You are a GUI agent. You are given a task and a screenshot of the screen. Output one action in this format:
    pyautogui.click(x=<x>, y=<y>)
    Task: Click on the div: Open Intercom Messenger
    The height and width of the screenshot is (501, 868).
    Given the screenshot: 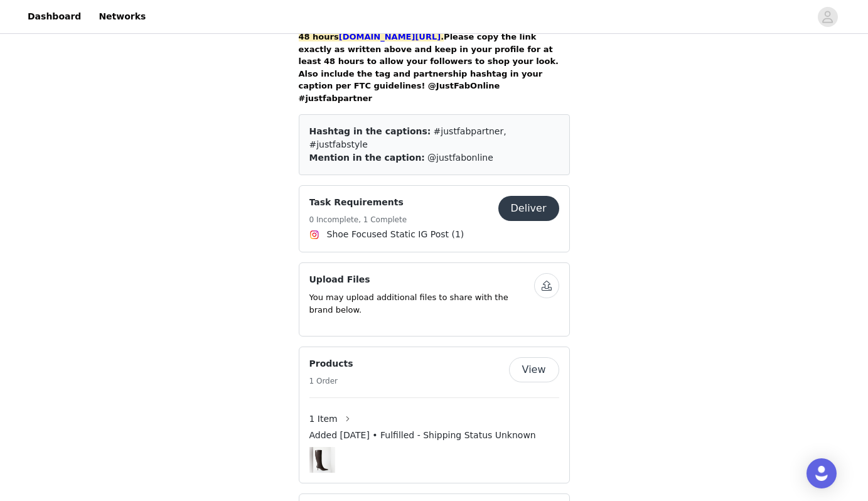 What is the action you would take?
    pyautogui.click(x=822, y=473)
    